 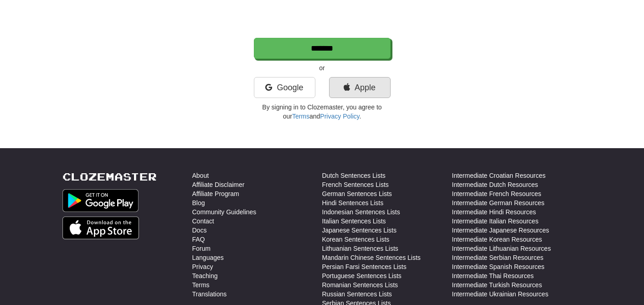 I want to click on a: About, so click(x=201, y=175).